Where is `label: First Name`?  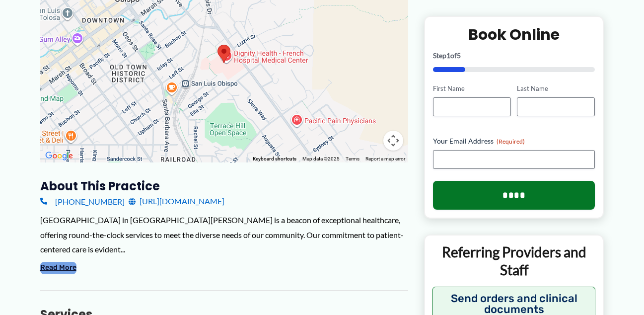 label: First Name is located at coordinates (471, 88).